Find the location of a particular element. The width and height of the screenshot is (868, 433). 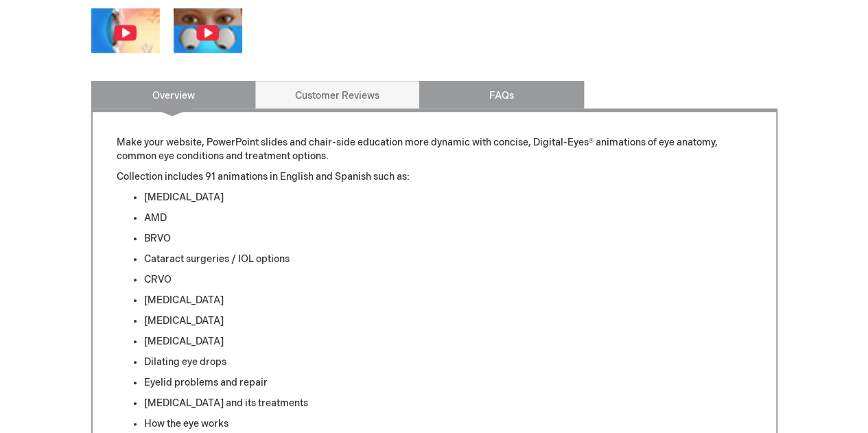

li: BRVO is located at coordinates (448, 238).